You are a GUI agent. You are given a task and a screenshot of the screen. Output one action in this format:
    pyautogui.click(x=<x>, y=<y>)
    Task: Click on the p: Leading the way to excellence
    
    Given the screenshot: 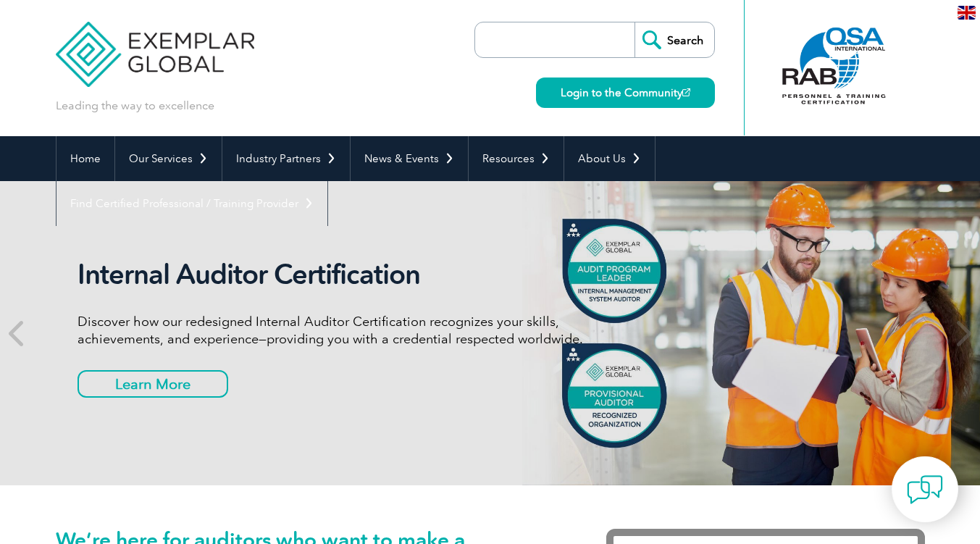 What is the action you would take?
    pyautogui.click(x=134, y=105)
    